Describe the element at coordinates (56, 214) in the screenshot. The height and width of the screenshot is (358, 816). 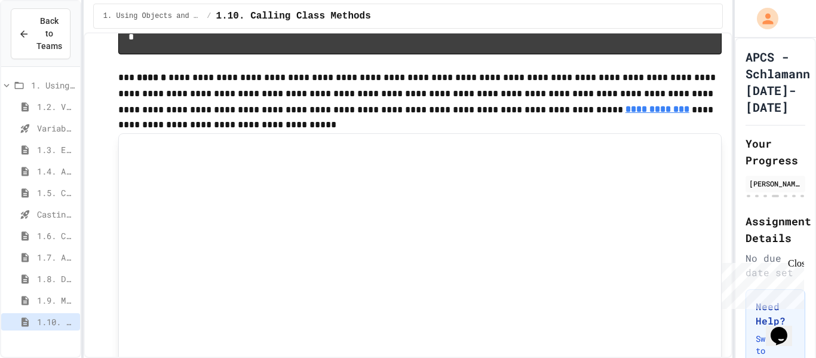
I see `span: Casting and Ranges of variables - Quiz` at that location.